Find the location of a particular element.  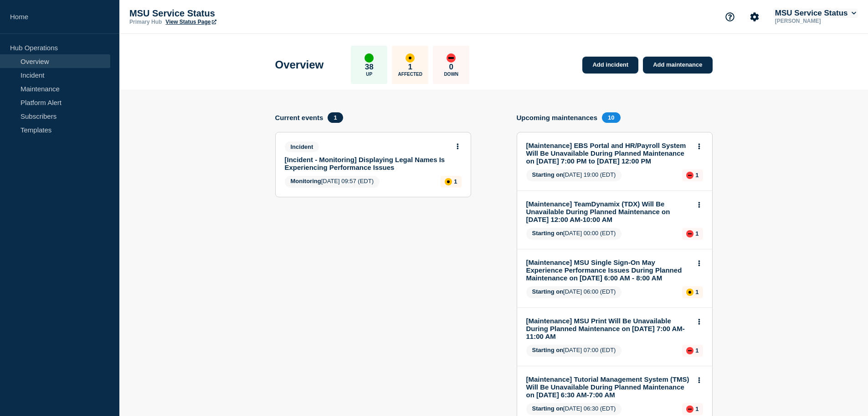

p: Affected is located at coordinates (411, 74).